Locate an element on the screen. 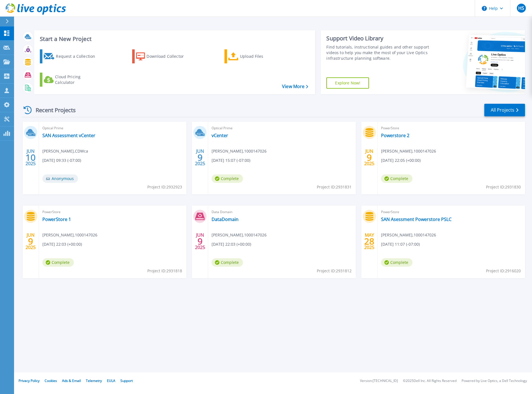  h3: Start a New Project is located at coordinates (174, 39).